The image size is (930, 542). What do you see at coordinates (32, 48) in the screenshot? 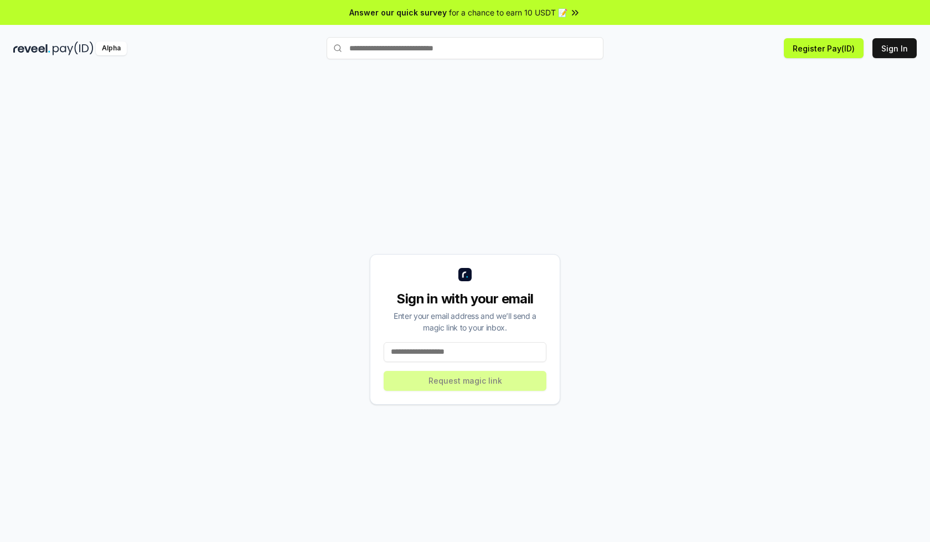
I see `img: reveel_dark` at bounding box center [32, 48].